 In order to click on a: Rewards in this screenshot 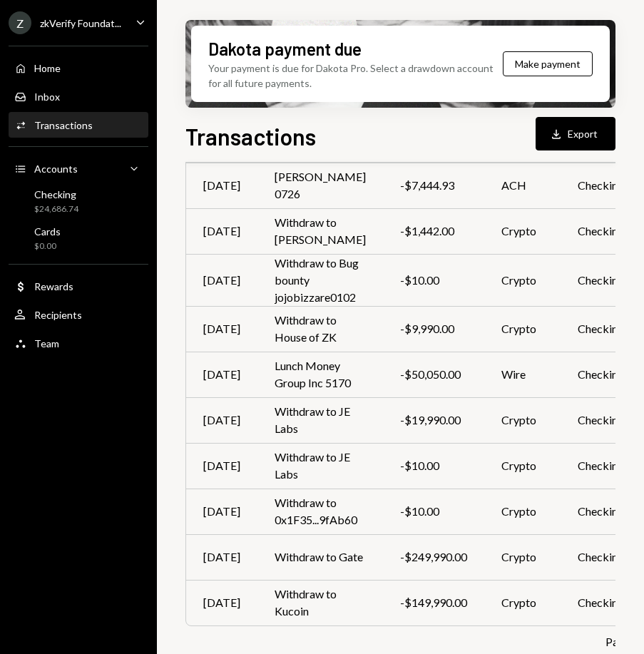, I will do `click(78, 286)`.